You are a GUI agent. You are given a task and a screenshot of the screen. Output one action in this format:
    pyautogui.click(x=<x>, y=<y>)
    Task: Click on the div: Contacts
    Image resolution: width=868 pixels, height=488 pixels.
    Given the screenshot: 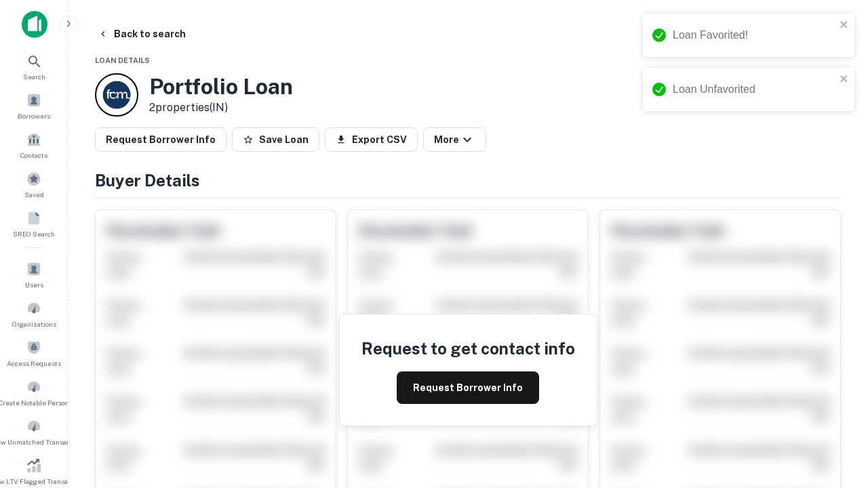 What is the action you would take?
    pyautogui.click(x=34, y=145)
    